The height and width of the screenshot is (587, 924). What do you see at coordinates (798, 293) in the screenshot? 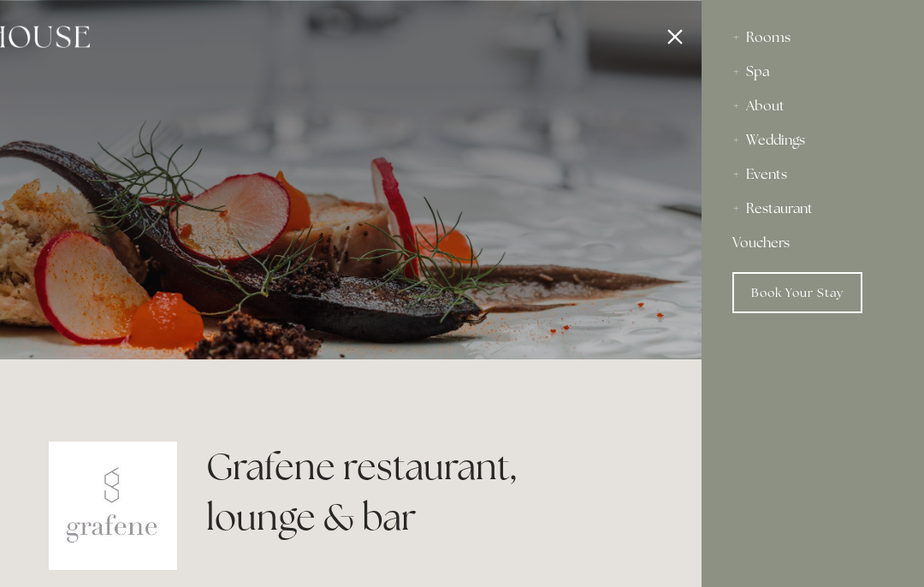
I see `a: Book Your Stay` at bounding box center [798, 293].